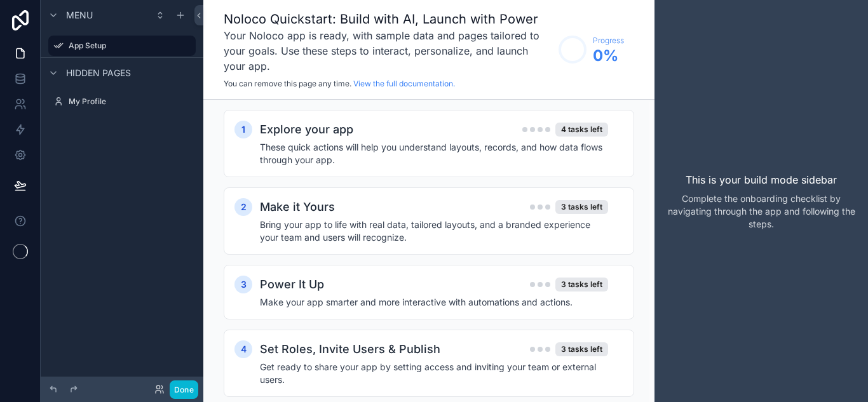  I want to click on label: My Profile, so click(131, 101).